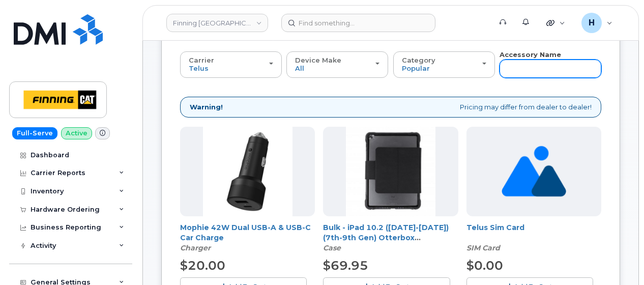  What do you see at coordinates (206, 107) in the screenshot?
I see `strong: Warning!` at bounding box center [206, 107].